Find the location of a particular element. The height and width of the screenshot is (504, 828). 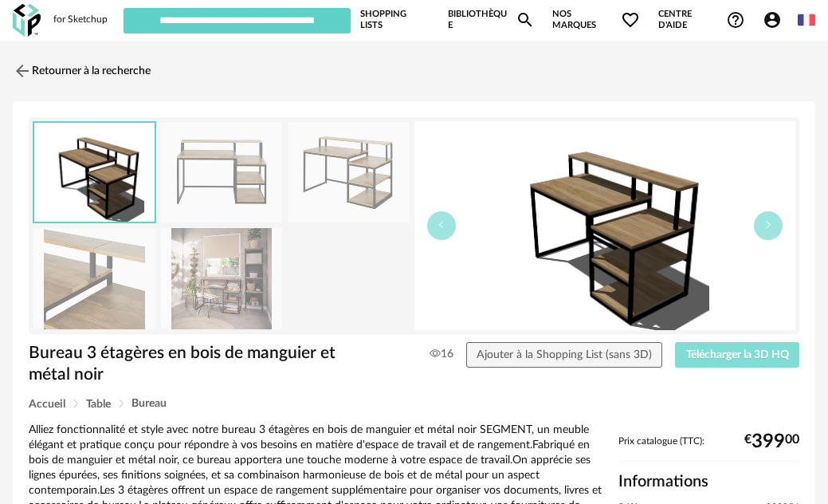

span: Heart Outline icon is located at coordinates (630, 20).